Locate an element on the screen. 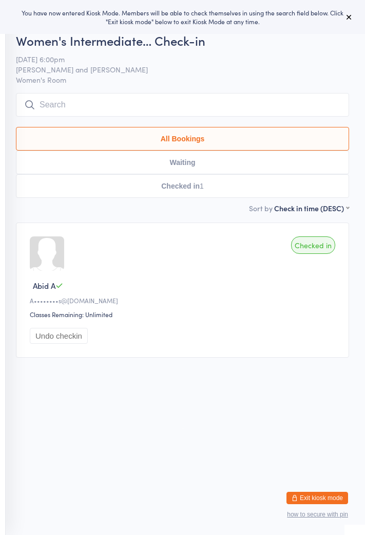 Image resolution: width=365 pixels, height=535 pixels. div: You have now entered Kiosk Mode. Members will be able to check themselves in using the search fie... is located at coordinates (182, 17).